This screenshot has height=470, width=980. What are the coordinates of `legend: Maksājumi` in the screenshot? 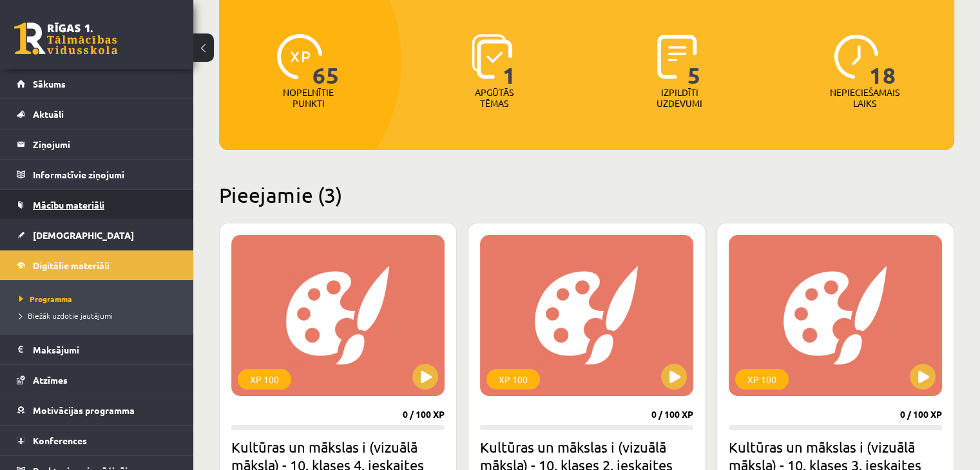 It's located at (105, 350).